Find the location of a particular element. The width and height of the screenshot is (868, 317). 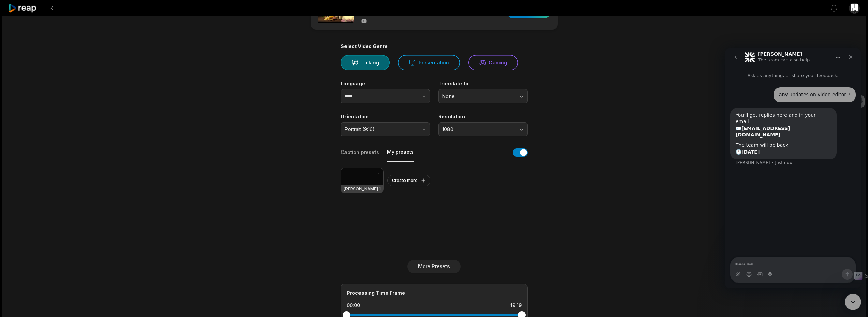

span: None is located at coordinates (478, 96).